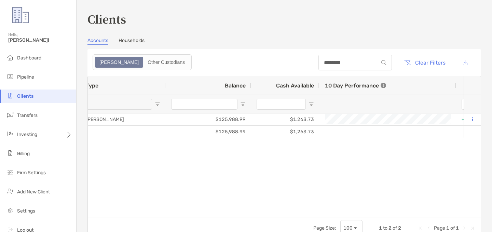  Describe the element at coordinates (26, 211) in the screenshot. I see `span: Settings` at that location.